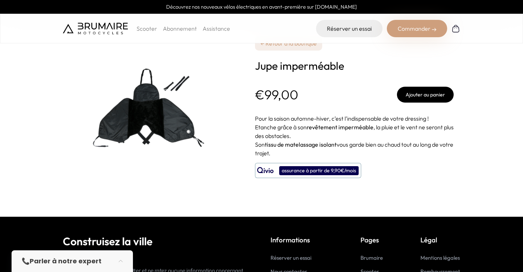 The height and width of the screenshot is (272, 523). What do you see at coordinates (354, 131) in the screenshot?
I see `p: Etanche grâce à son , la pluie et le vent ne seront plus des obstacles.` at bounding box center [354, 131].